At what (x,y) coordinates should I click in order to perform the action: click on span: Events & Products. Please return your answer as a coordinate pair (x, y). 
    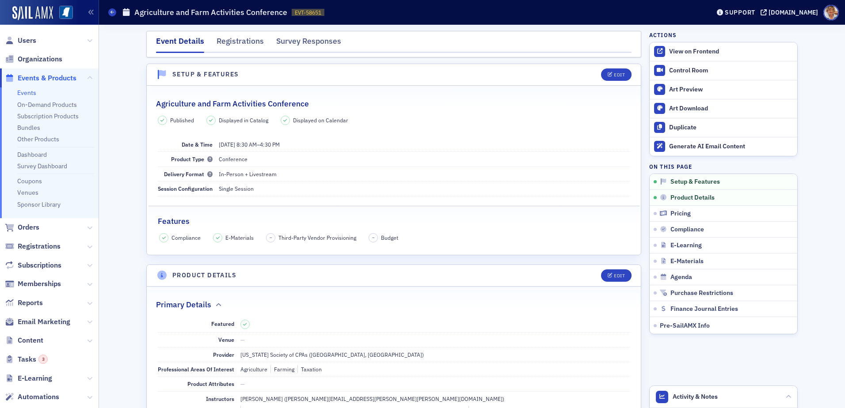
    Looking at the image, I should click on (47, 78).